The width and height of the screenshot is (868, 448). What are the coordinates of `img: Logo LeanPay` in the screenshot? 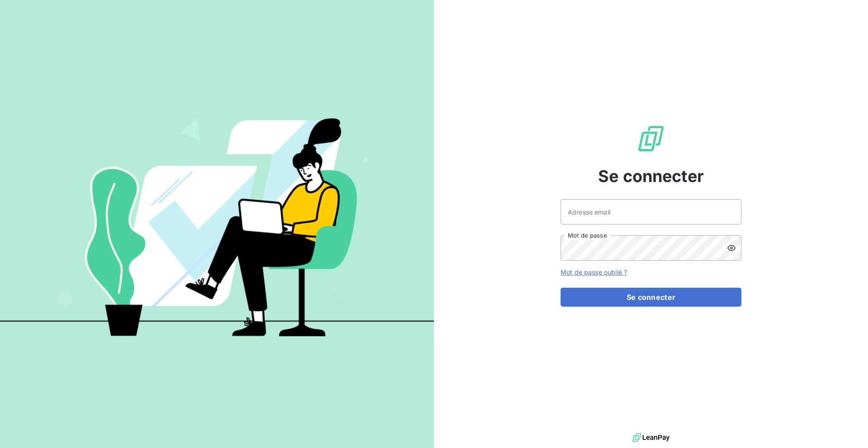 It's located at (651, 139).